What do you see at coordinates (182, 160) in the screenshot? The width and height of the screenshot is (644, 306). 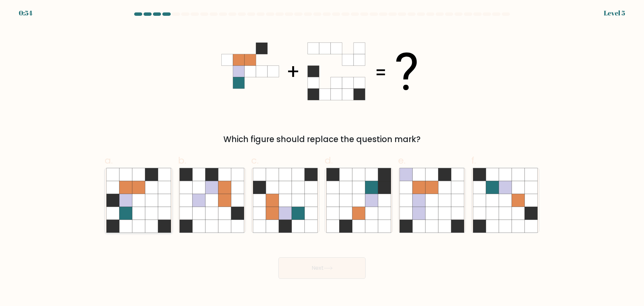 I see `span: b.` at bounding box center [182, 160].